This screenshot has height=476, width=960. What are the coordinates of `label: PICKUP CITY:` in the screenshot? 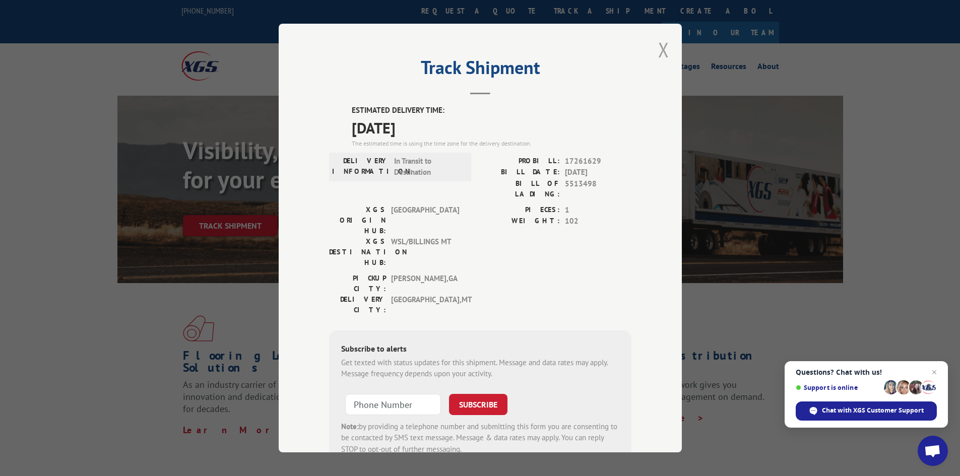 It's located at (357, 284).